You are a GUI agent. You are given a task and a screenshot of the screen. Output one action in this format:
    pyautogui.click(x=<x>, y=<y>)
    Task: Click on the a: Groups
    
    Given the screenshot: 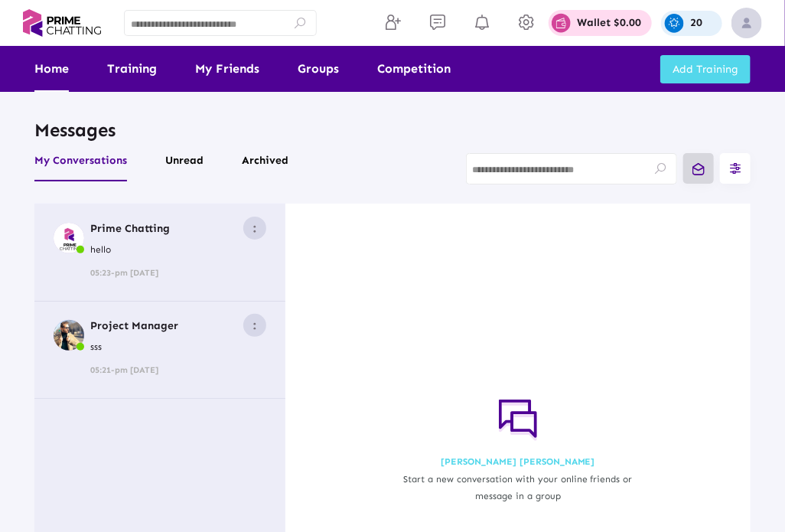 What is the action you would take?
    pyautogui.click(x=318, y=69)
    